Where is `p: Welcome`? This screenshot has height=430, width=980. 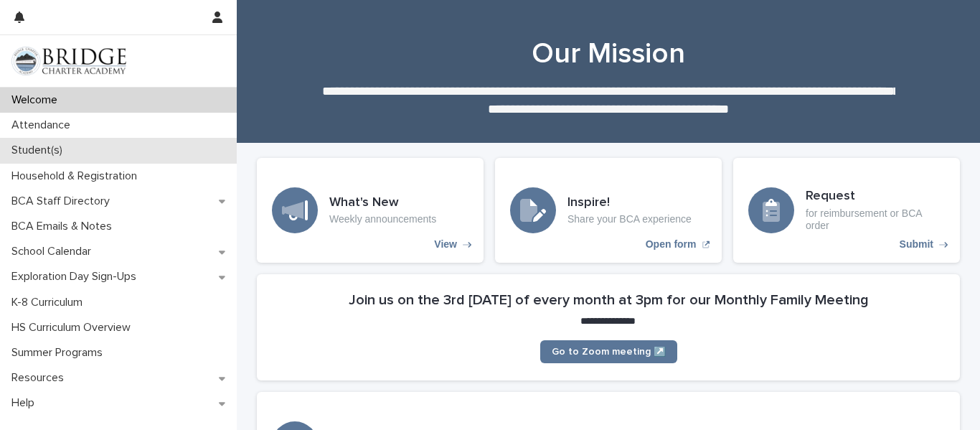 p: Welcome is located at coordinates (38, 100).